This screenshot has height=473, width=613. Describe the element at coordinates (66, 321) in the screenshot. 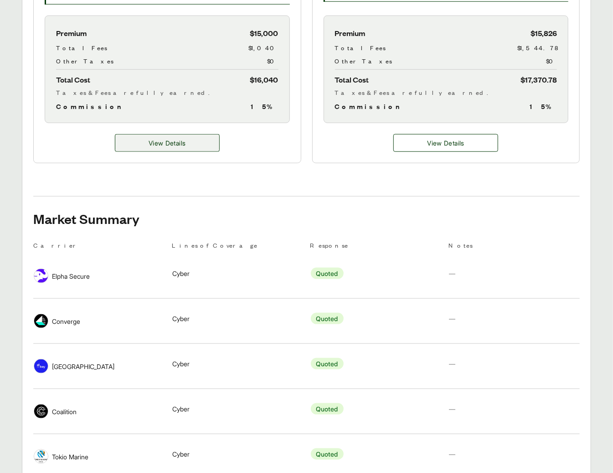

I see `span: Converge` at that location.